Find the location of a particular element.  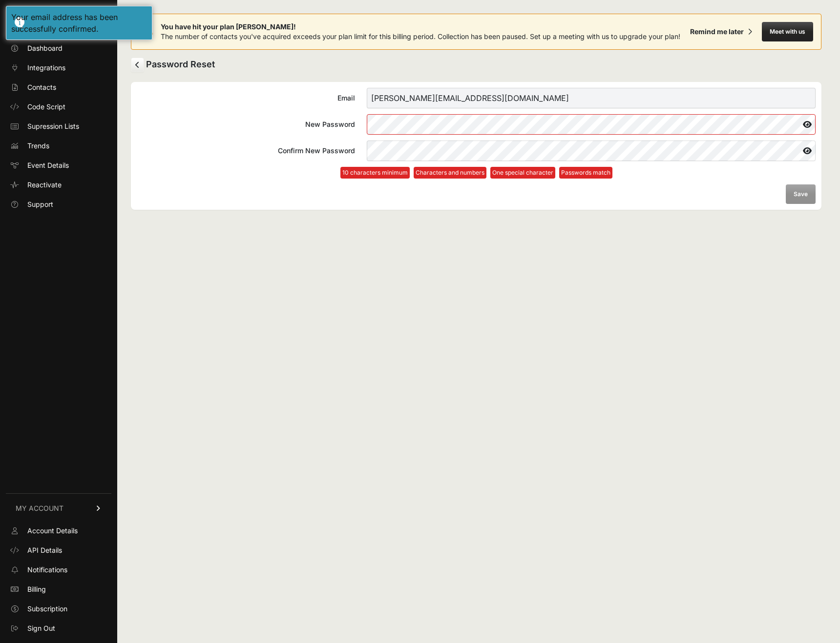

a: Dashboard is located at coordinates (58, 49).